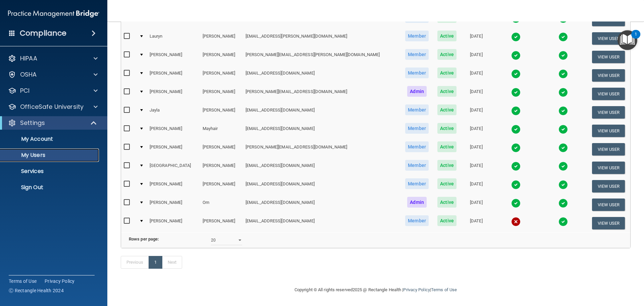  What do you see at coordinates (25, 91) in the screenshot?
I see `p: PCI` at bounding box center [25, 91].